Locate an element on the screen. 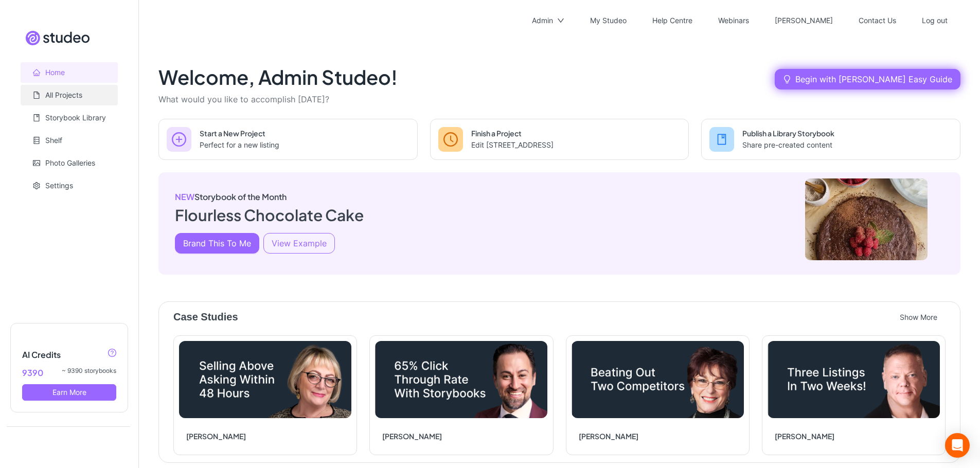  button: Show More is located at coordinates (918, 317).